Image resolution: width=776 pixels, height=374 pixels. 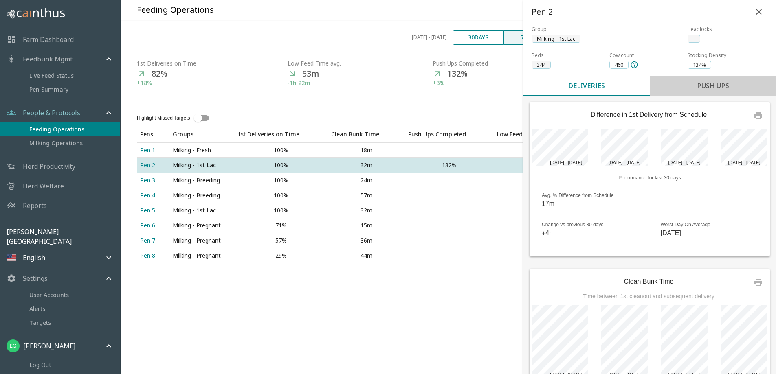 What do you see at coordinates (35, 279) in the screenshot?
I see `p: Settings` at bounding box center [35, 279].